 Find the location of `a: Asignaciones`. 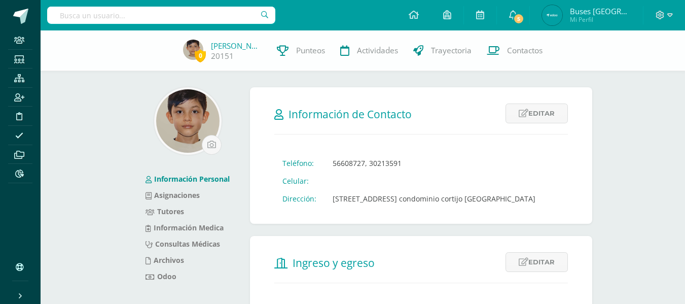

a: Asignaciones is located at coordinates (173, 195).